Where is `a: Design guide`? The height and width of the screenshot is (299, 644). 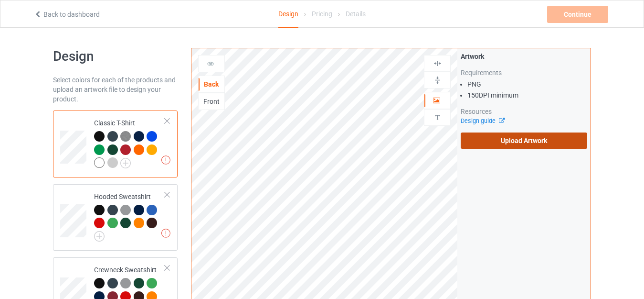 a: Design guide is located at coordinates (482, 121).